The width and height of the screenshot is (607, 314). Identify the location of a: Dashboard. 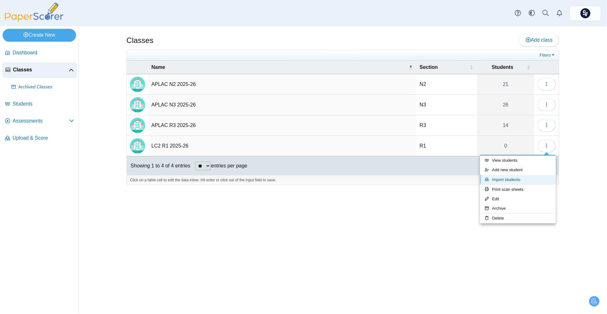
(39, 53).